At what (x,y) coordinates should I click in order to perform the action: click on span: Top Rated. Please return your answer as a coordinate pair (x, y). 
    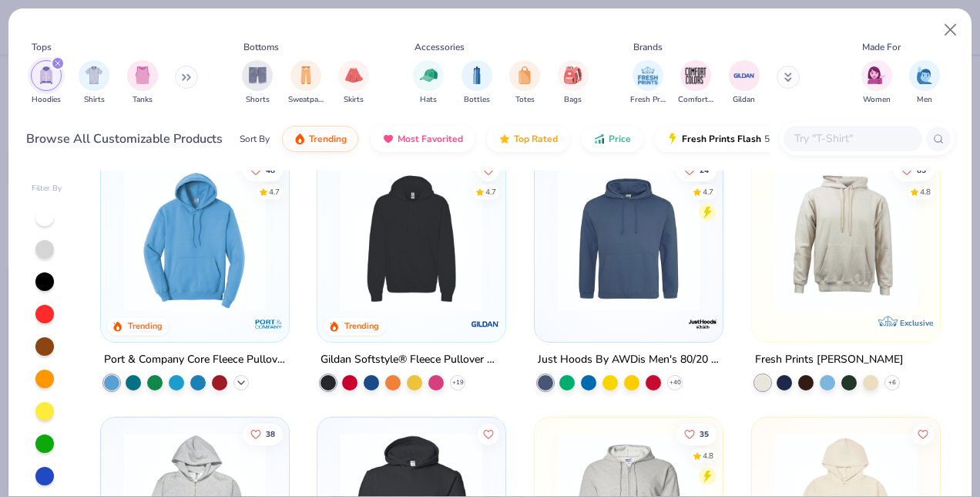
    Looking at the image, I should click on (536, 139).